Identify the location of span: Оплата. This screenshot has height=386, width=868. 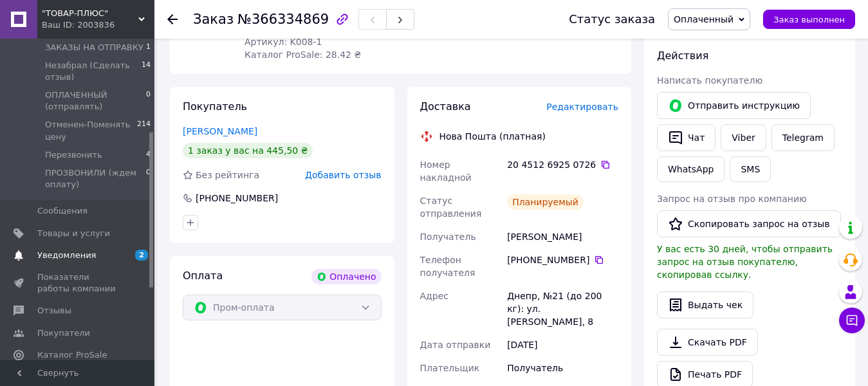
(203, 276).